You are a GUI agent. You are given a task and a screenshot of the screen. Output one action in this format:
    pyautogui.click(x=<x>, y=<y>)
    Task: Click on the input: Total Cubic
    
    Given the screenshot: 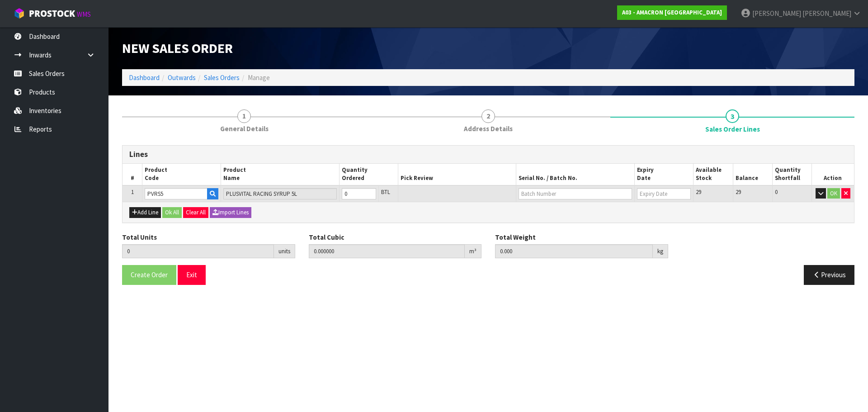 What is the action you would take?
    pyautogui.click(x=387, y=251)
    